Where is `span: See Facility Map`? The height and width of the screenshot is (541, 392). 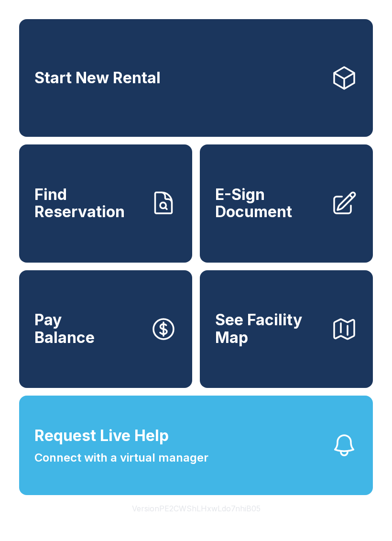 span: See Facility Map is located at coordinates (269, 329).